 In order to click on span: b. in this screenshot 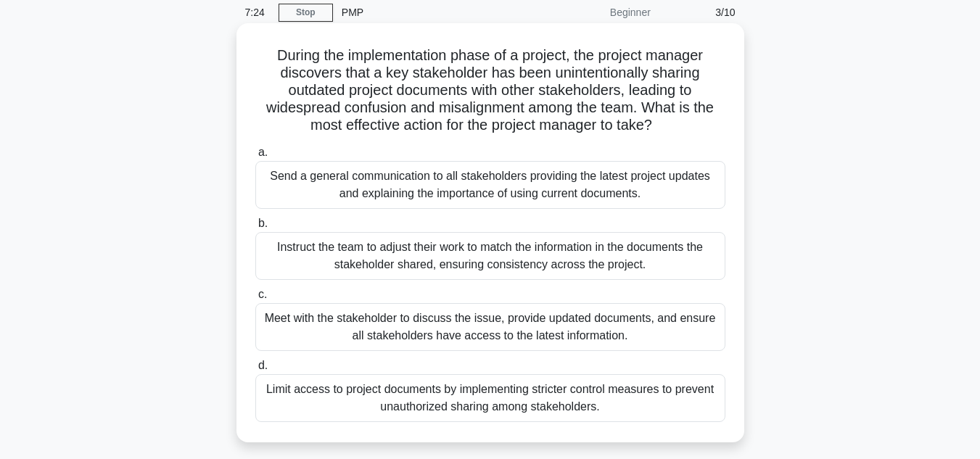, I will do `click(262, 223)`.